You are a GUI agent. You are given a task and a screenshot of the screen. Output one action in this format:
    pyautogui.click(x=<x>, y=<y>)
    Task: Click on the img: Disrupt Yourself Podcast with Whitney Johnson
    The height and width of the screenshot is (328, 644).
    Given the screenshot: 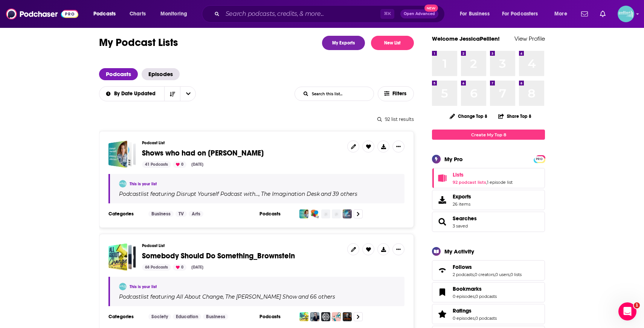 What is the action you would take?
    pyautogui.click(x=304, y=214)
    